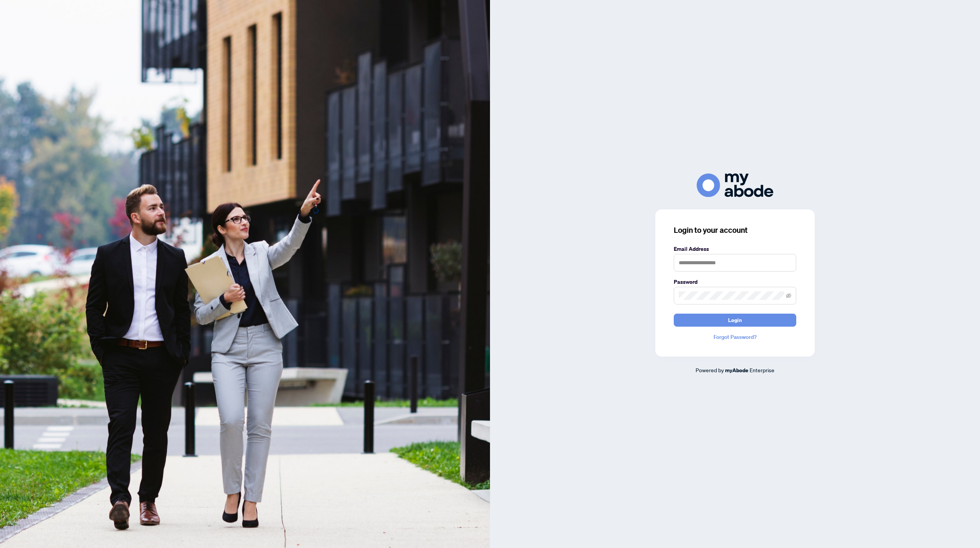 The height and width of the screenshot is (548, 980). I want to click on h3: Login to your account, so click(735, 230).